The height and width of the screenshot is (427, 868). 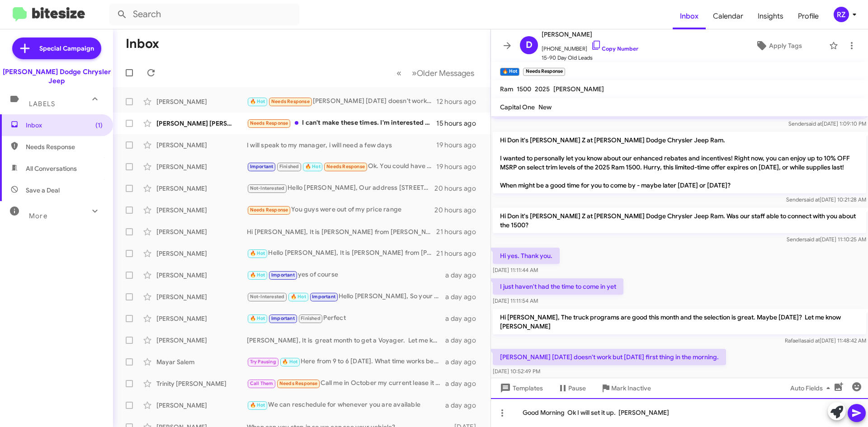 What do you see at coordinates (590, 58) in the screenshot?
I see `span: 15-90 Day Old Leads` at bounding box center [590, 58].